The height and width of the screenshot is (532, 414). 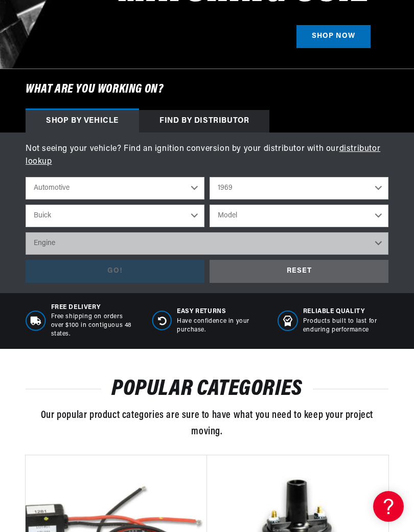 What do you see at coordinates (299, 189) in the screenshot?
I see `select: Year` at bounding box center [299, 189].